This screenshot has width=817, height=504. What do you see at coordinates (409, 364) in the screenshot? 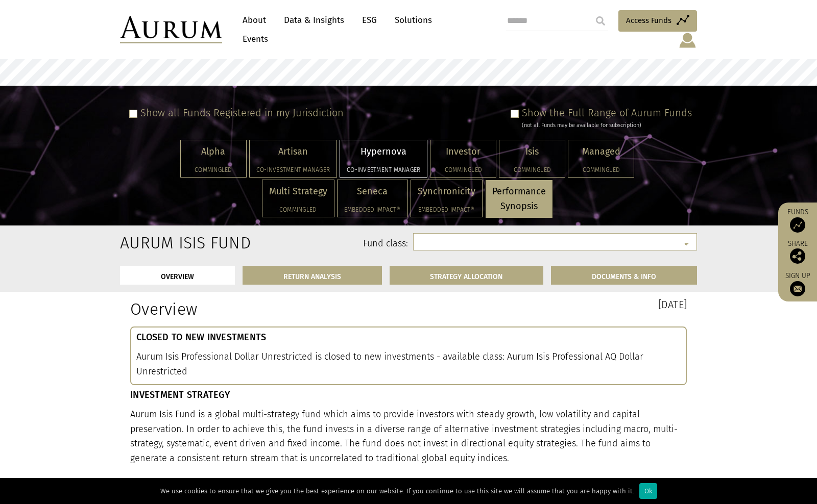
I see `p: Aurum Isis Professional Dollar Unrestricted is closed to new investments - available class: Aurum...` at bounding box center [409, 364].